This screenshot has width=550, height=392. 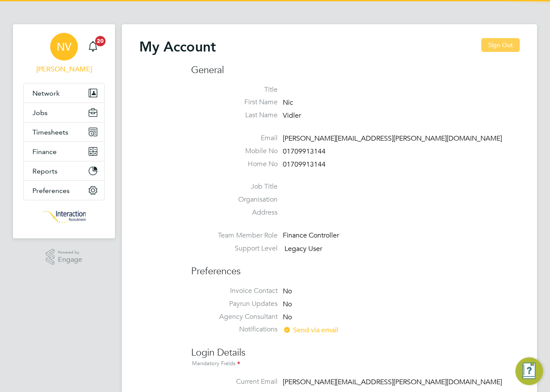 I want to click on h3: General, so click(x=355, y=70).